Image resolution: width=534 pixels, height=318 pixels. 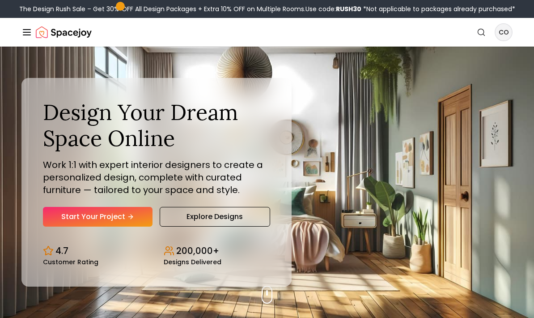 What do you see at coordinates (98, 217) in the screenshot?
I see `a: Start Your Project` at bounding box center [98, 217].